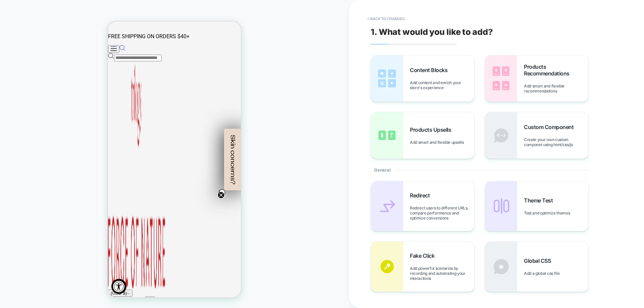  What do you see at coordinates (556, 89) in the screenshot?
I see `span: Add smart and flexible recommendations` at bounding box center [556, 89].